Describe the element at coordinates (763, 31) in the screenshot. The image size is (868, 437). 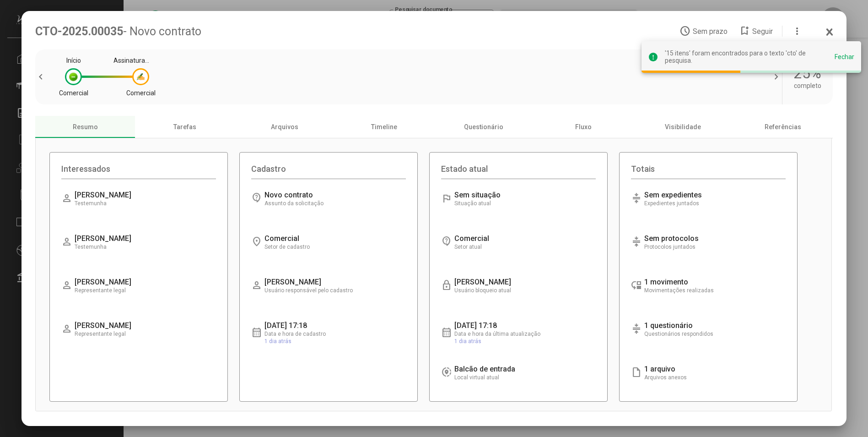
I see `span: Seguir` at that location.